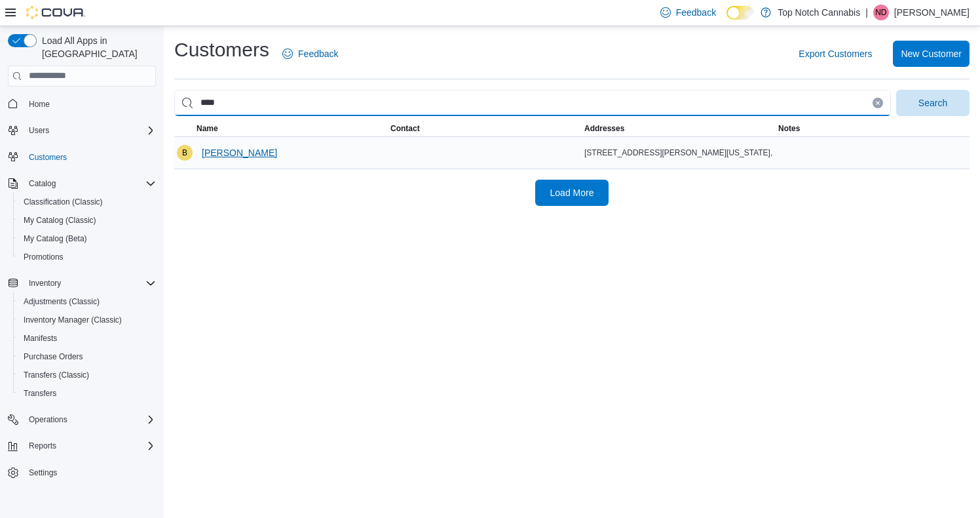 This screenshot has height=518, width=980. What do you see at coordinates (55, 239) in the screenshot?
I see `a: My Catalog (Beta)` at bounding box center [55, 239].